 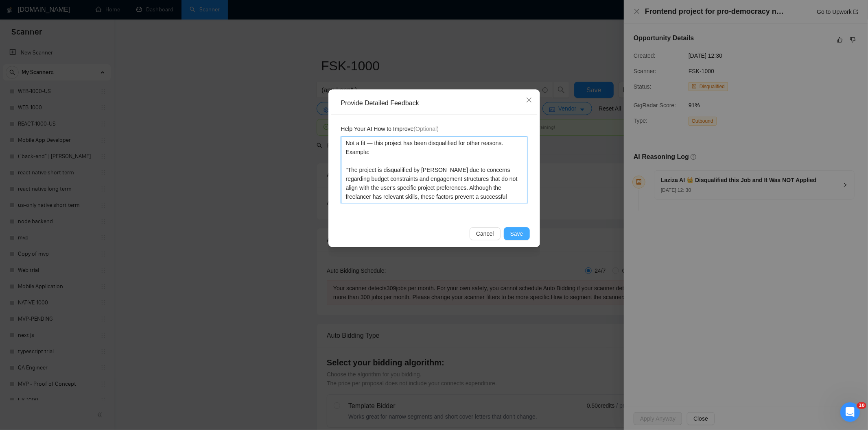 I want to click on span: 10, so click(x=862, y=406).